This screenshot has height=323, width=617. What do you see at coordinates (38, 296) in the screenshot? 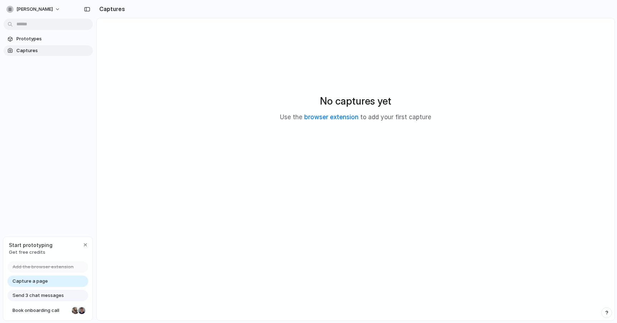
I see `span: Send 3 chat messages` at bounding box center [38, 296].